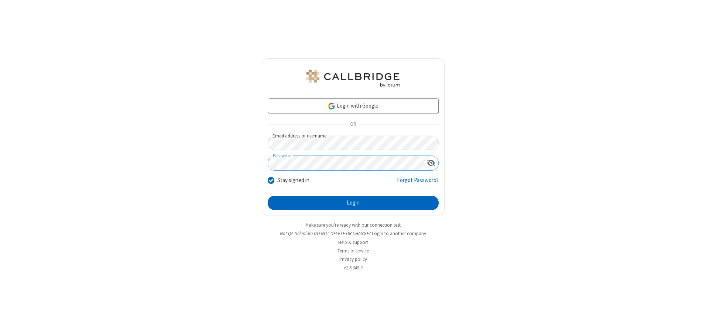  Describe the element at coordinates (353, 268) in the screenshot. I see `li: v2.6.349.3` at that location.